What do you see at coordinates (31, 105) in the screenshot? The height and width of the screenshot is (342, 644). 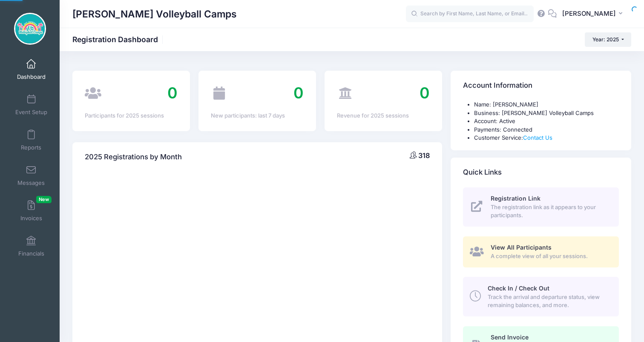 I see `a: Event Setup` at bounding box center [31, 105].